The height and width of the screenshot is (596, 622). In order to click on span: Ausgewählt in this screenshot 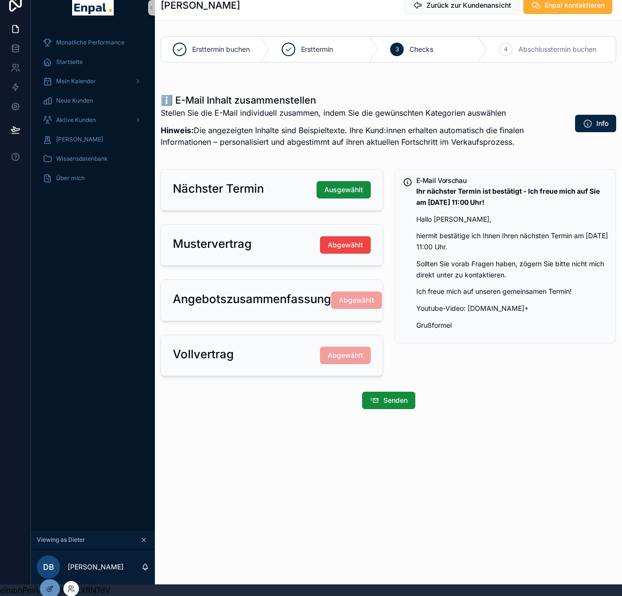, I will do `click(344, 190)`.